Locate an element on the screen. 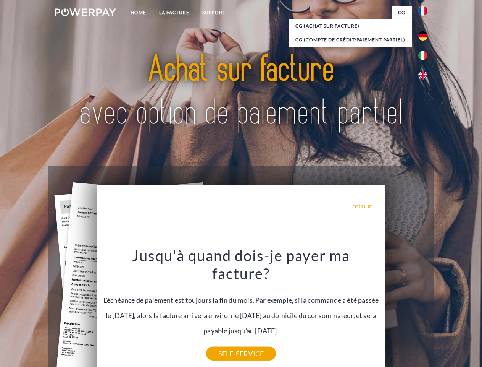 This screenshot has width=482, height=367. a: Support is located at coordinates (214, 13).